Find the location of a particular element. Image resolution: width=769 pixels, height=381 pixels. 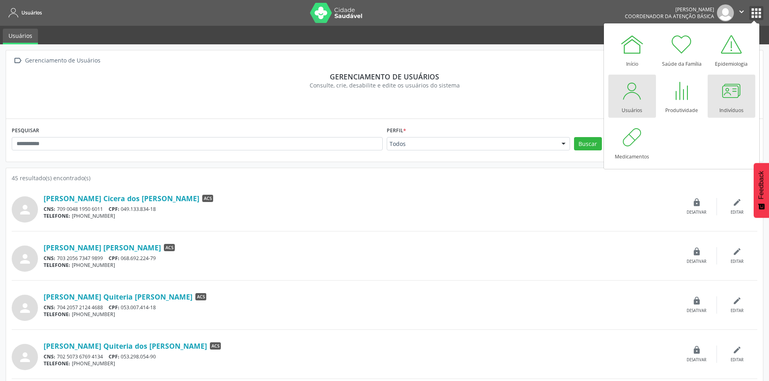

a: Indivíduos is located at coordinates (731, 96).